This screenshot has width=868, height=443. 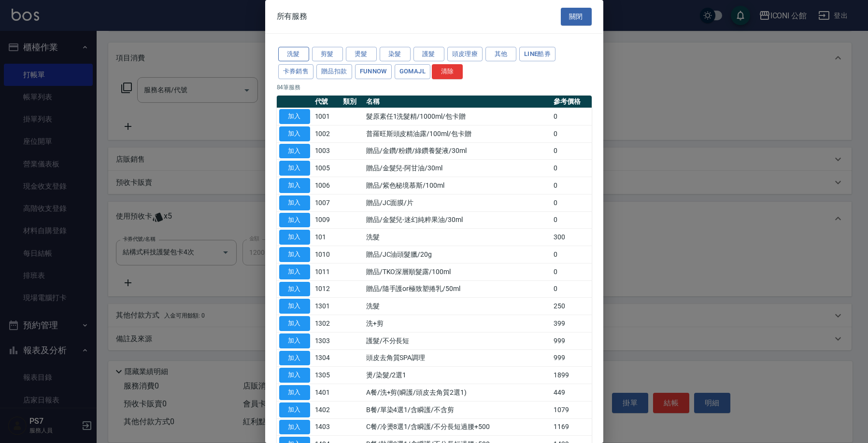 What do you see at coordinates (458, 324) in the screenshot?
I see `td: 洗+剪` at bounding box center [458, 324].